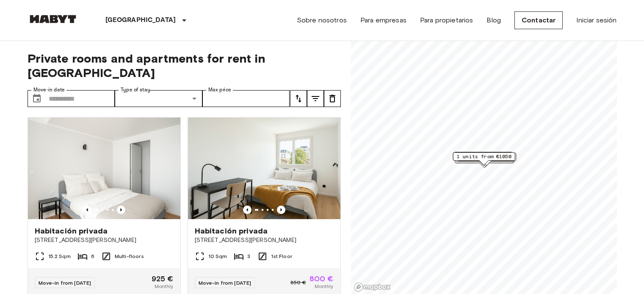 This screenshot has width=644, height=294. I want to click on span: 800 €, so click(321, 279).